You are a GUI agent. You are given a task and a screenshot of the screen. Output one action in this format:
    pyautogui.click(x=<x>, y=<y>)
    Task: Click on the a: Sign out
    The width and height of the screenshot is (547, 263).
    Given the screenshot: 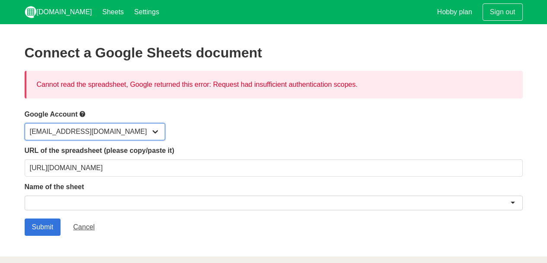 What is the action you would take?
    pyautogui.click(x=502, y=12)
    